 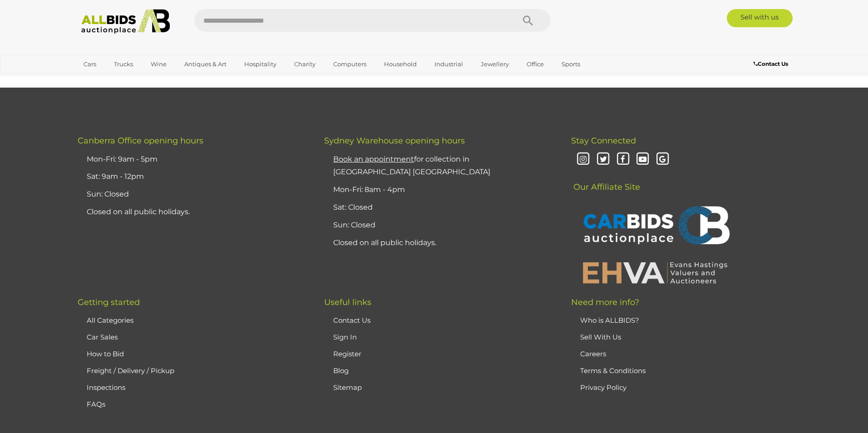 What do you see at coordinates (643, 159) in the screenshot?
I see `i: Youtube` at bounding box center [643, 159].